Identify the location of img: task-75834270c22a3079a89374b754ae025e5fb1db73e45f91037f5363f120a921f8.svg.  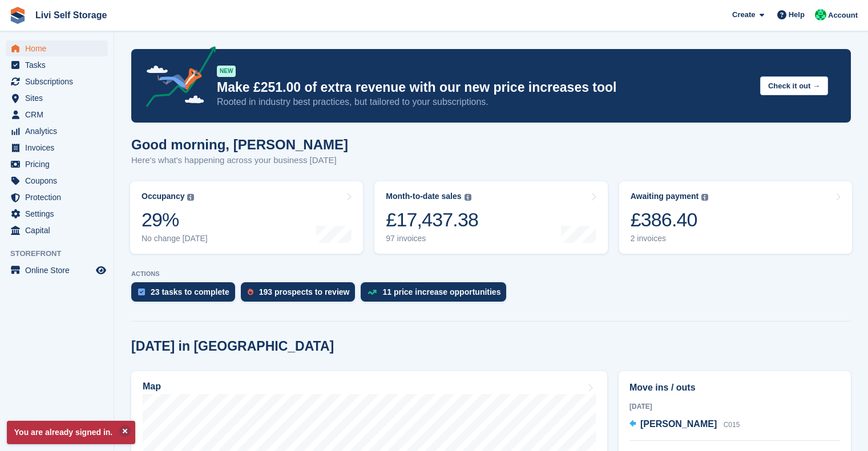
(142, 292).